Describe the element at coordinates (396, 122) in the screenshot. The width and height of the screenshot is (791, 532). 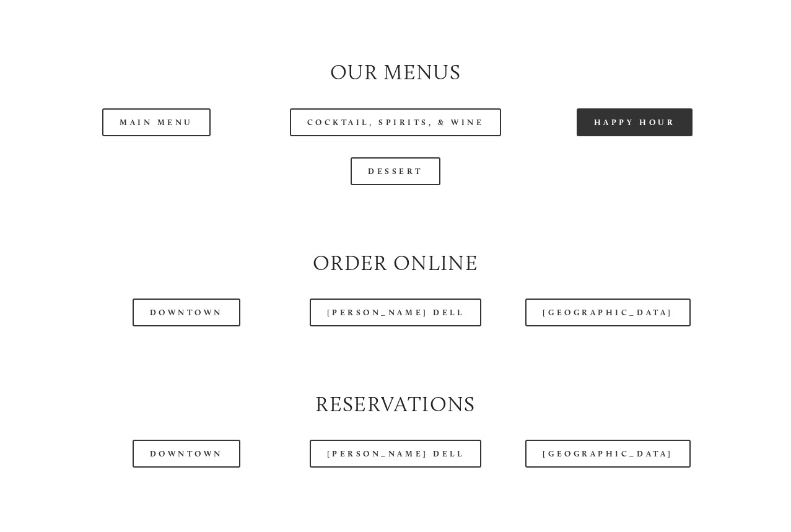
I see `a: Cocktail, Spirits, & Wine` at that location.